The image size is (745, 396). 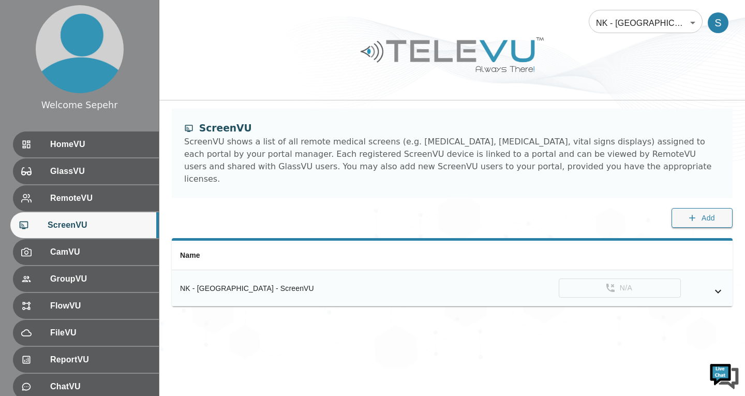 I want to click on div: GroupVU, so click(x=86, y=279).